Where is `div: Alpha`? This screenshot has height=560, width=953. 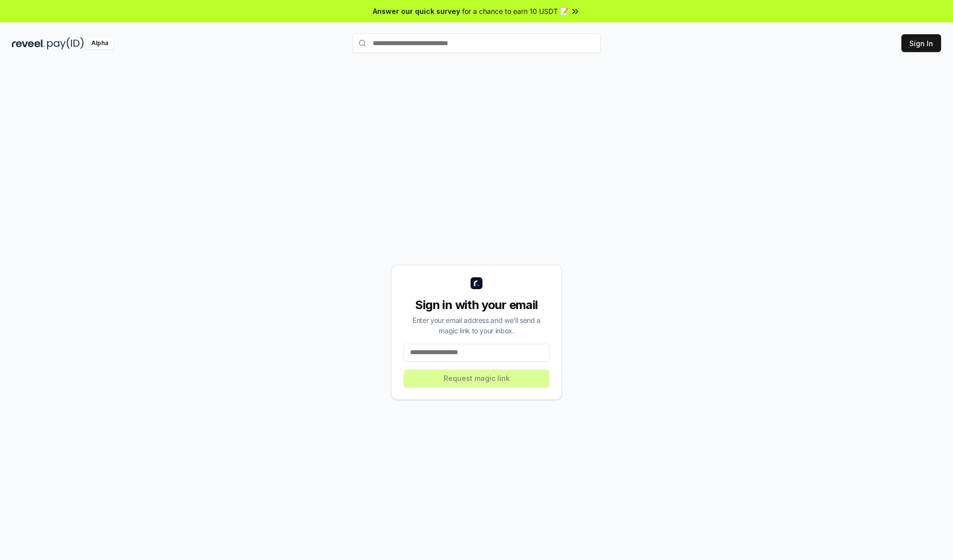 div: Alpha is located at coordinates (100, 43).